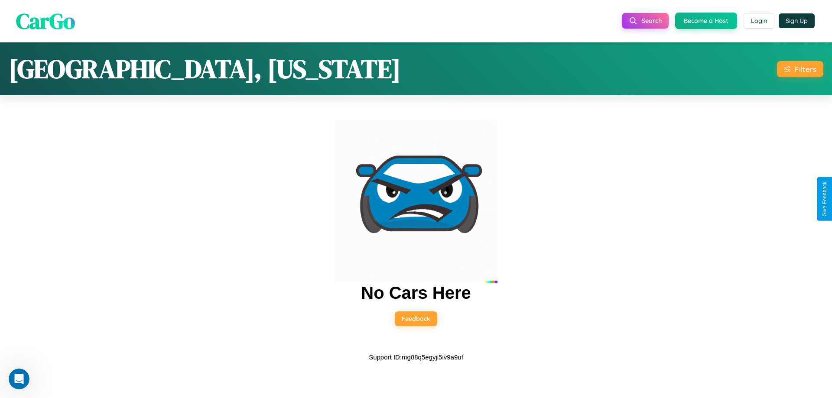 The image size is (832, 398). I want to click on div: Give Feedback, so click(825, 199).